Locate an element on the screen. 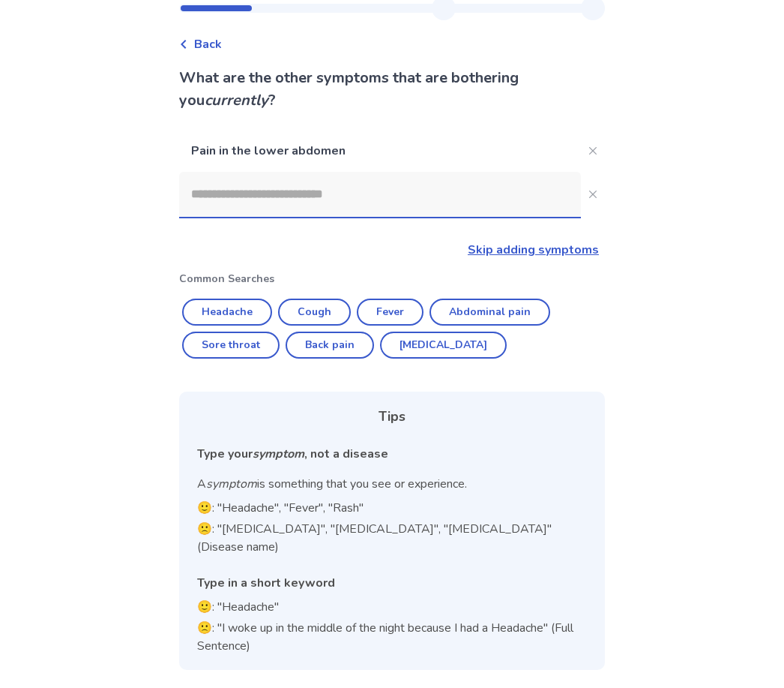  button: Sore throat is located at coordinates (231, 345).